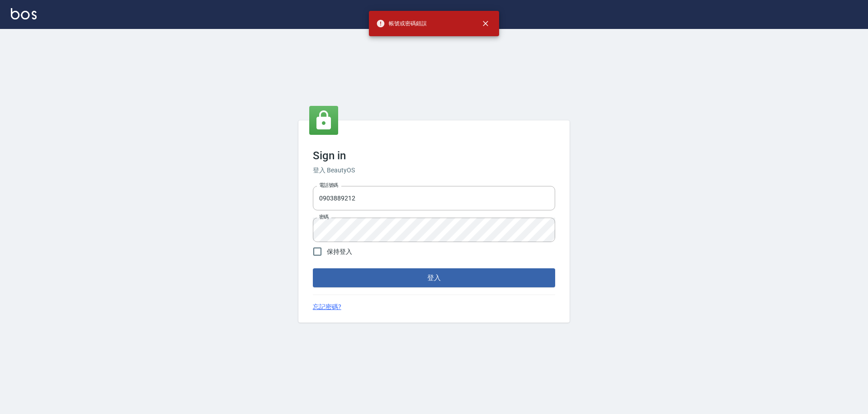  What do you see at coordinates (434, 170) in the screenshot?
I see `h6: 登入 BeautyOS` at bounding box center [434, 170].